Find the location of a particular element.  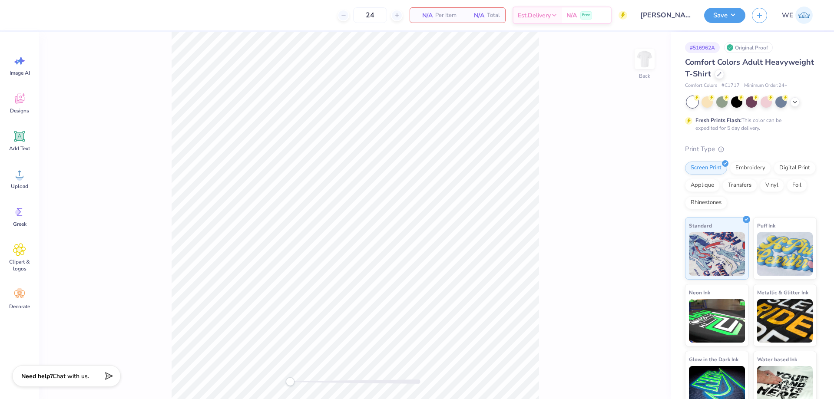

img: Standard is located at coordinates (717, 254).